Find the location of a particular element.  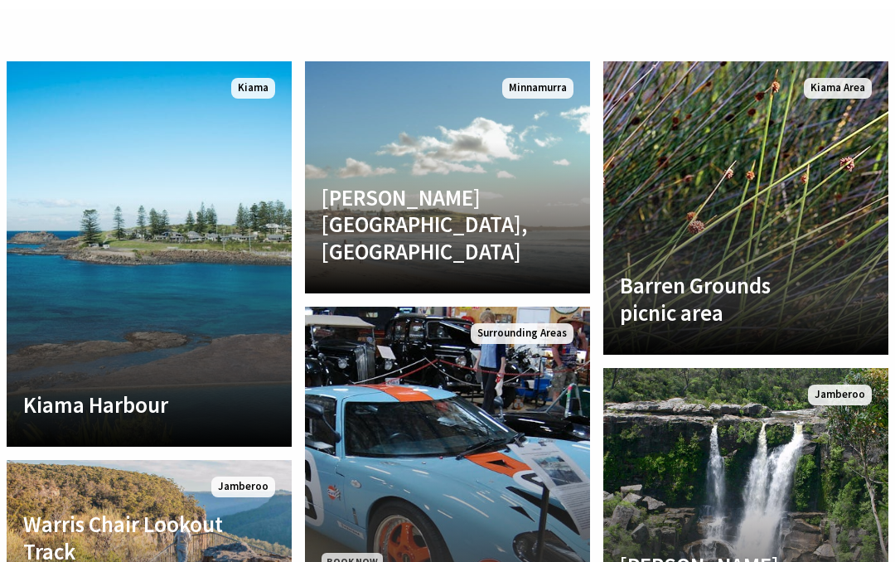

span: Surrounding Areas is located at coordinates (522, 333).